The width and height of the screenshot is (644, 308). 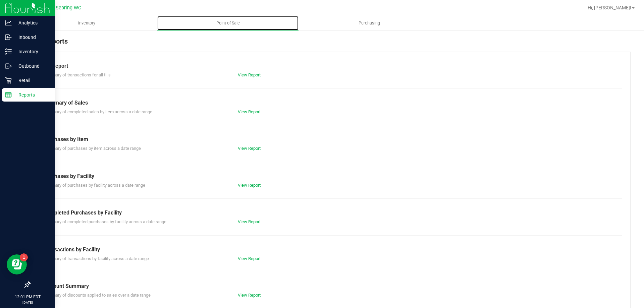 I want to click on span: Summary of discounts applied to sales over a date range, so click(x=97, y=295).